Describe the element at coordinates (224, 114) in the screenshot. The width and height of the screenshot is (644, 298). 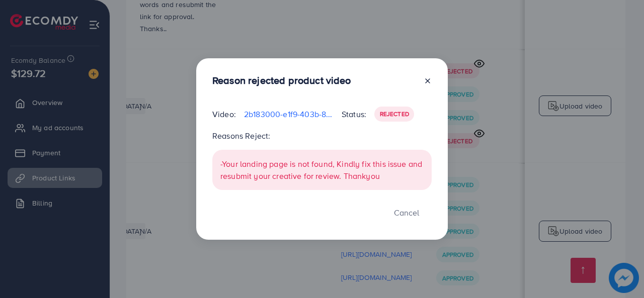
I see `p: Video:` at that location.